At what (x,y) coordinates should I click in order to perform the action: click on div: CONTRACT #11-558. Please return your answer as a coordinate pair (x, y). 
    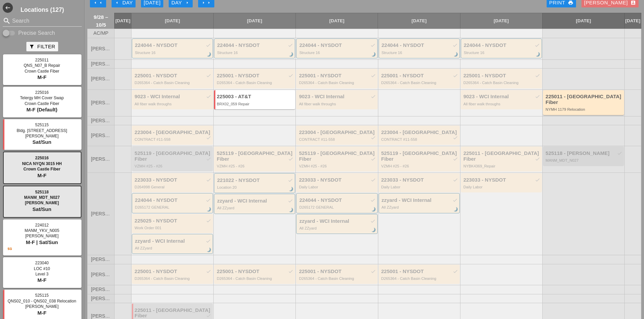
    Looking at the image, I should click on (420, 139).